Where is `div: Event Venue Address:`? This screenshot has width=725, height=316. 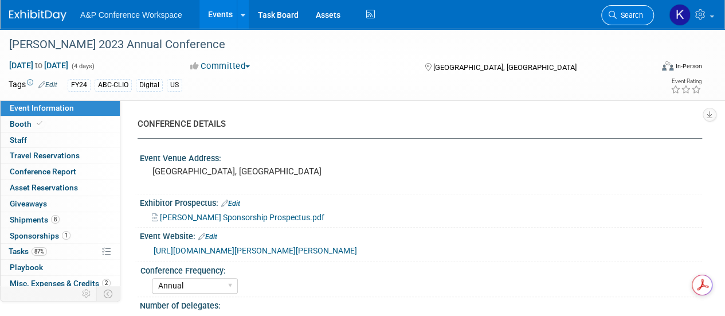
div: Event Venue Address: is located at coordinates (421, 156).